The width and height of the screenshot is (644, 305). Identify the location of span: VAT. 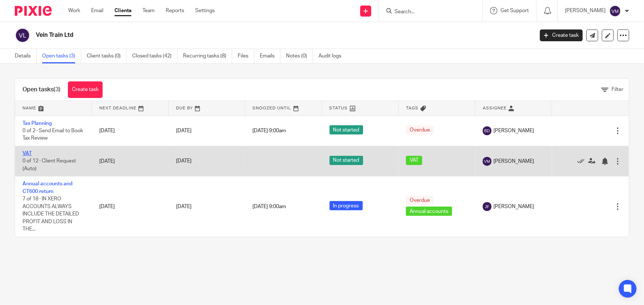
(414, 160).